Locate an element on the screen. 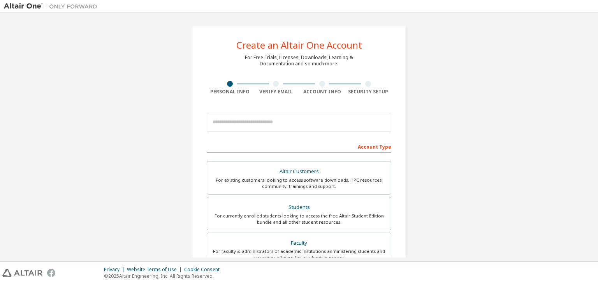  div: Security Setup is located at coordinates (368, 92).